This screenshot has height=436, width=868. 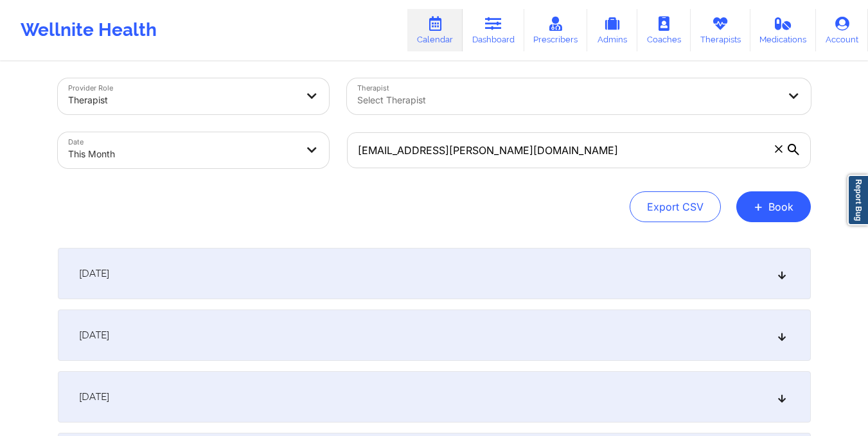 What do you see at coordinates (435, 30) in the screenshot?
I see `a: Calendar` at bounding box center [435, 30].